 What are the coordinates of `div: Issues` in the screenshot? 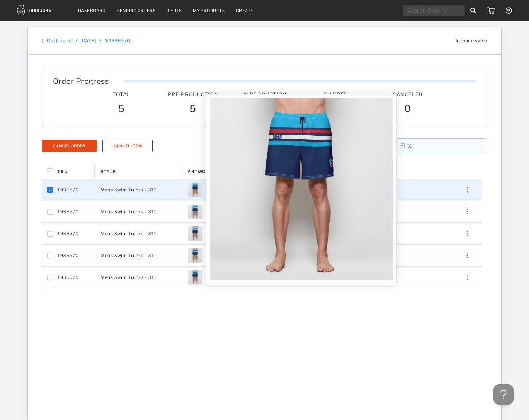 It's located at (174, 11).